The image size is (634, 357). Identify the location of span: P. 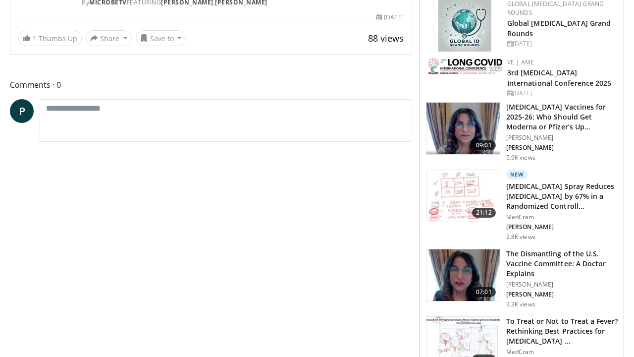
(22, 111).